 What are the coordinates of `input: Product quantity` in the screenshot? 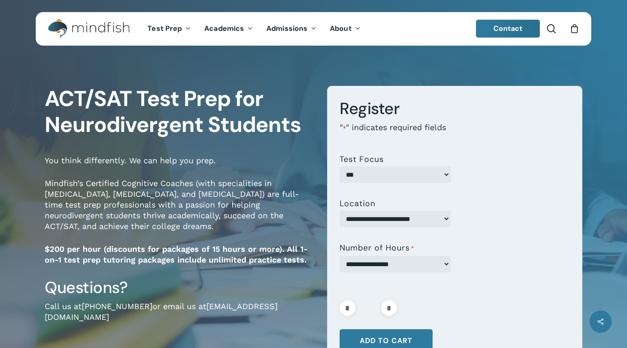 It's located at (368, 307).